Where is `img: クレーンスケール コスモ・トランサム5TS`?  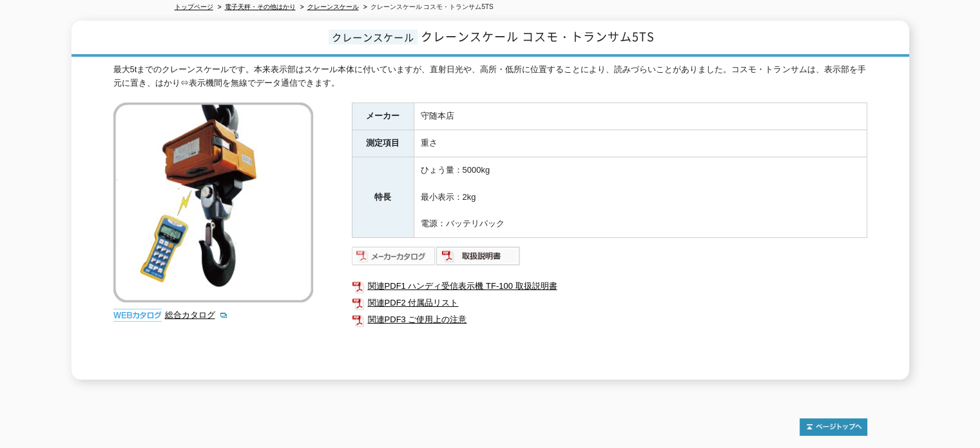
img: クレーンスケール コスモ・トランサム5TS is located at coordinates (213, 203).